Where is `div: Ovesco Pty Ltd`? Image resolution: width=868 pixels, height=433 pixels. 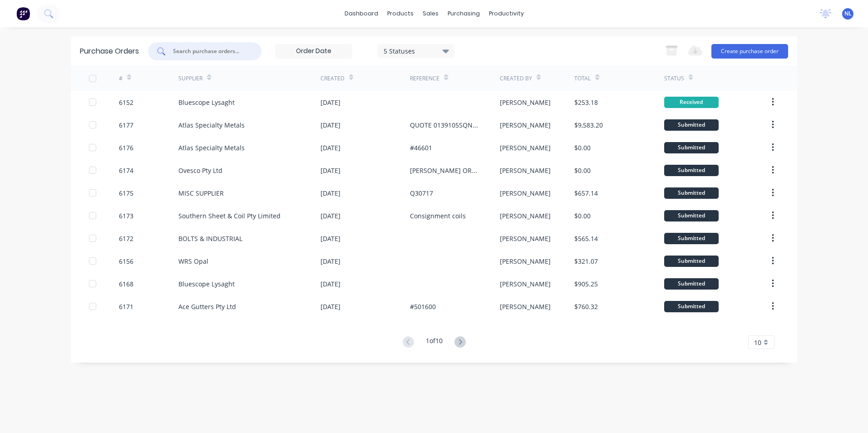 div: Ovesco Pty Ltd is located at coordinates (201, 170).